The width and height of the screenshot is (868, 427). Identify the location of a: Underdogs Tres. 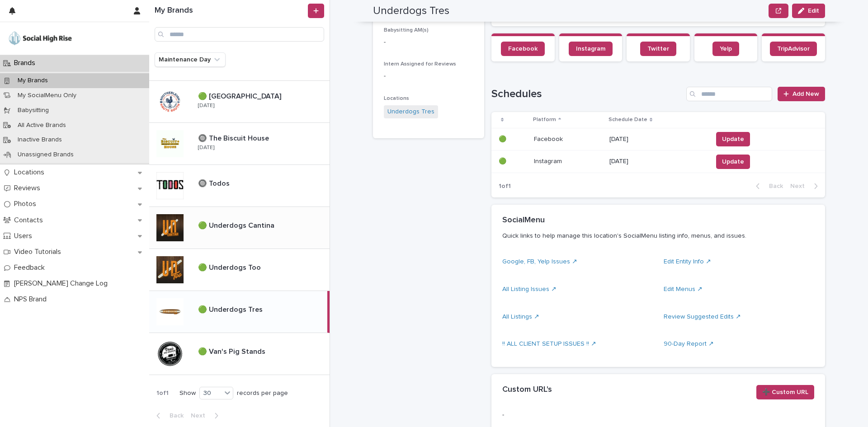
(411, 112).